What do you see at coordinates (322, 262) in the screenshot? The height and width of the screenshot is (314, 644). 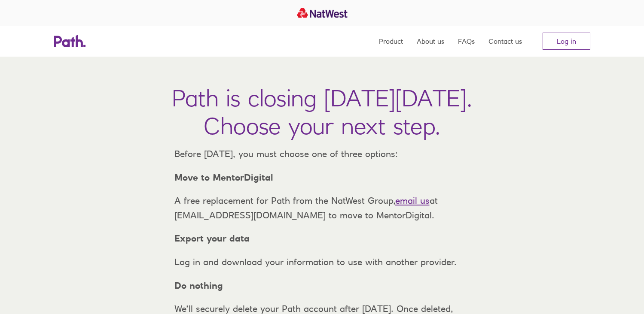 I see `p: Log in and download your information to use with another provider.` at bounding box center [322, 262].